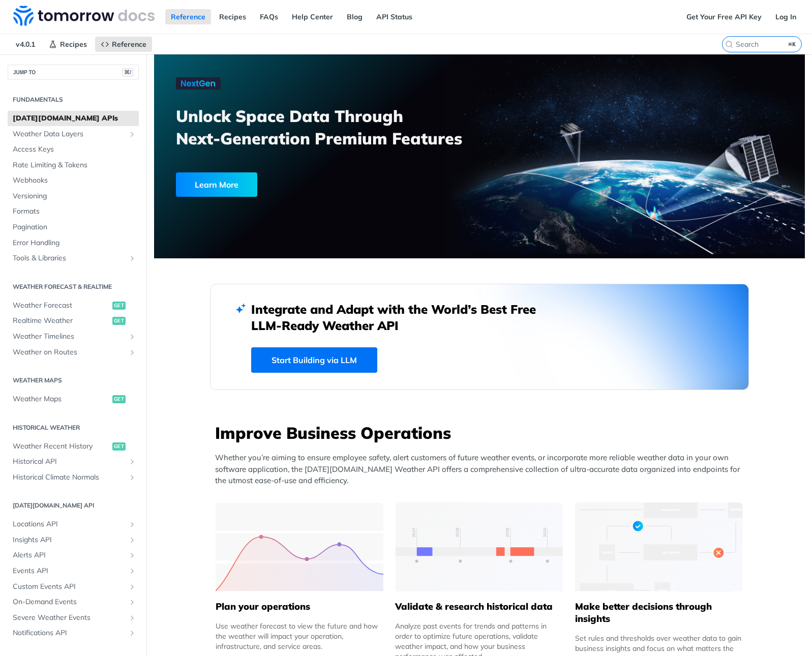  Describe the element at coordinates (724, 17) in the screenshot. I see `a: Get Your Free API Key` at that location.